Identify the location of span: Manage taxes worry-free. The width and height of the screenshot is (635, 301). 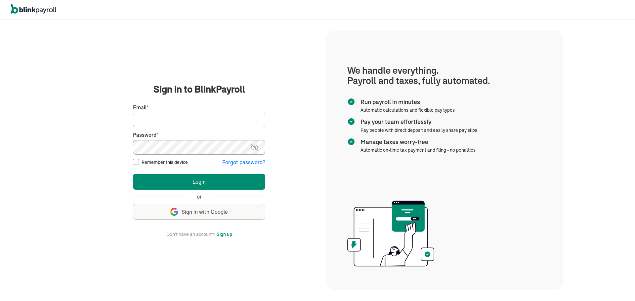
(417, 142).